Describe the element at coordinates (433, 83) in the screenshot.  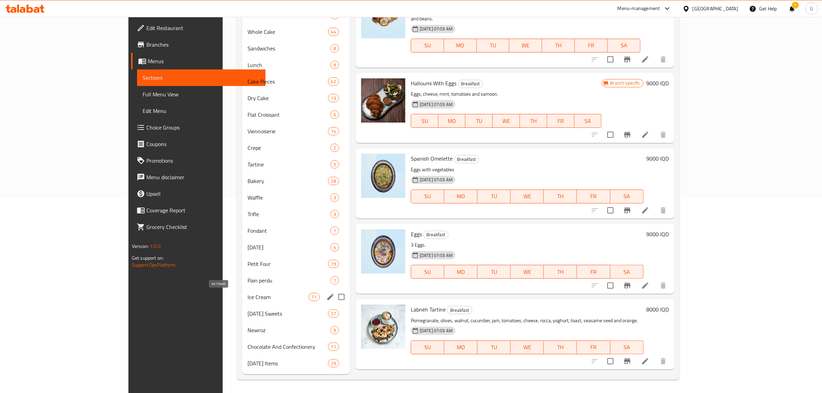
I see `span: Halloumi With Eggs` at that location.